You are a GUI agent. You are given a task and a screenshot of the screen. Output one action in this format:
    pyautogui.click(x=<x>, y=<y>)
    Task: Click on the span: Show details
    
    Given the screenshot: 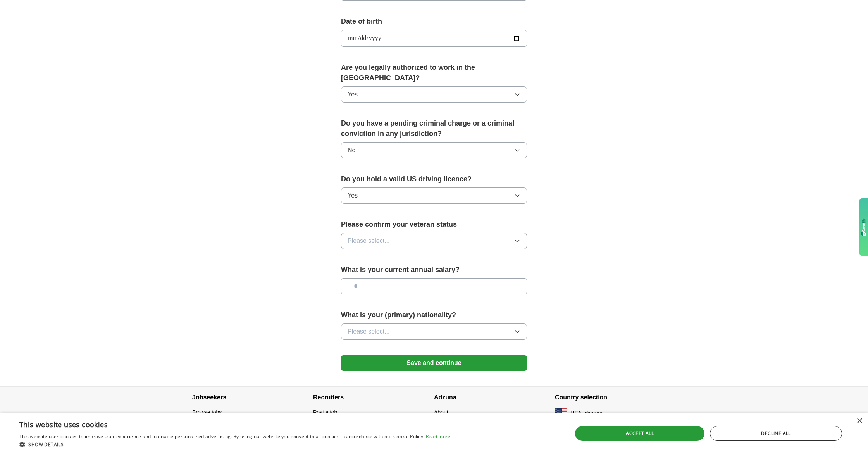 What is the action you would take?
    pyautogui.click(x=45, y=444)
    